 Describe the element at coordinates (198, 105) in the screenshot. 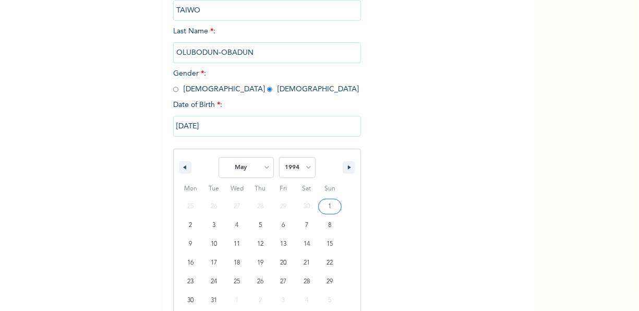

I see `span: Date of Birth :` at that location.